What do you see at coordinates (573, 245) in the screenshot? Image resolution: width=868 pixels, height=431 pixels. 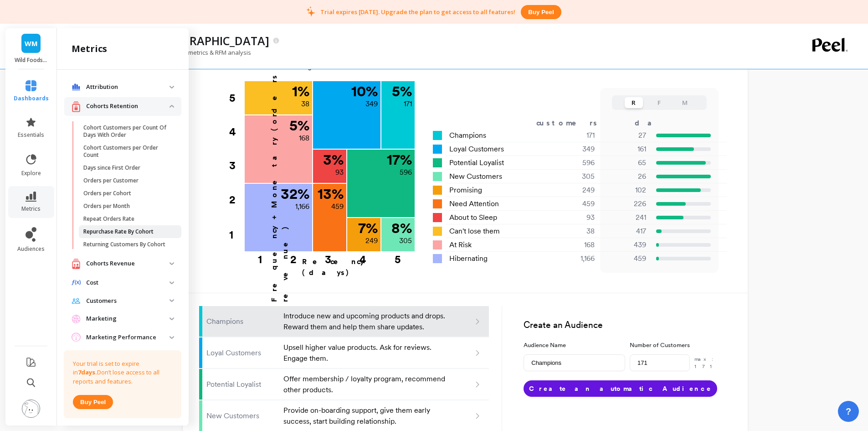 I see `div: 168` at bounding box center [573, 245].